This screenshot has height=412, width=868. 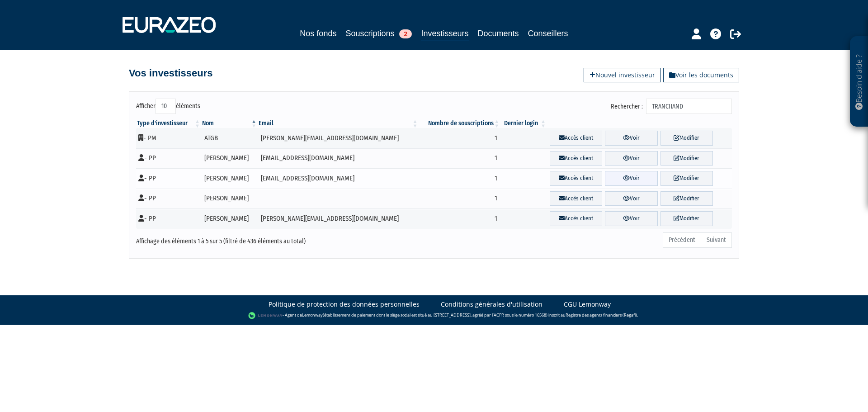 I want to click on h4: Vos investisseurs, so click(x=171, y=73).